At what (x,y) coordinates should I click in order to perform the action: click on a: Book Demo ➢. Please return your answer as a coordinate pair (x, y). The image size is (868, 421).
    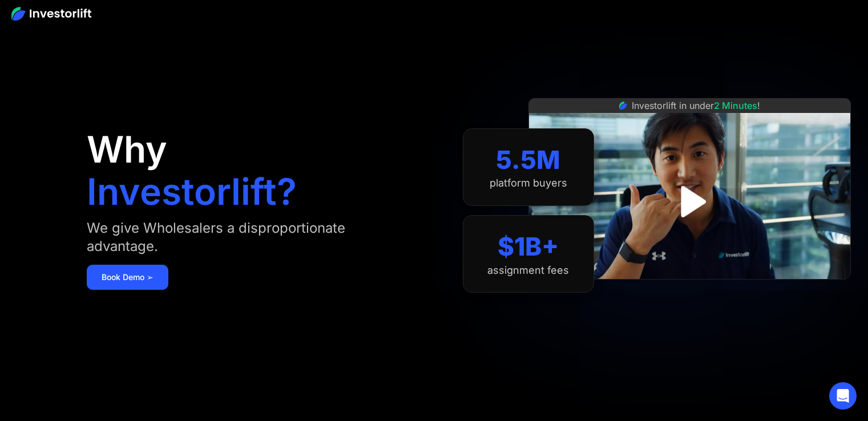
    Looking at the image, I should click on (127, 277).